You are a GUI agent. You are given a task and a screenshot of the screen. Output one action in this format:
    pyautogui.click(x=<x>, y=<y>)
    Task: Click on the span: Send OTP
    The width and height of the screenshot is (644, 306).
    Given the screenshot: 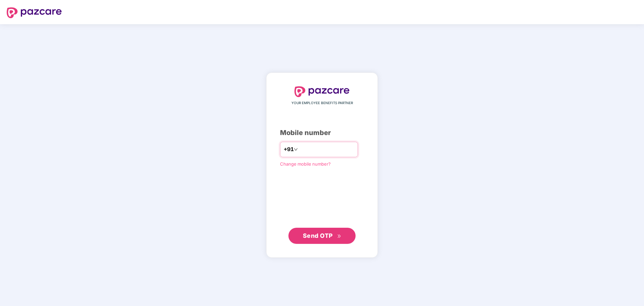 What is the action you would take?
    pyautogui.click(x=317, y=235)
    